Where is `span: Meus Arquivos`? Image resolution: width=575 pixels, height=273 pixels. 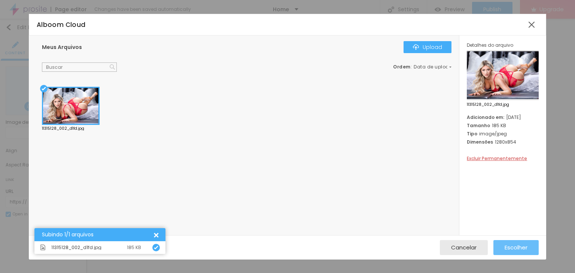
span: Meus Arquivos is located at coordinates (62, 47).